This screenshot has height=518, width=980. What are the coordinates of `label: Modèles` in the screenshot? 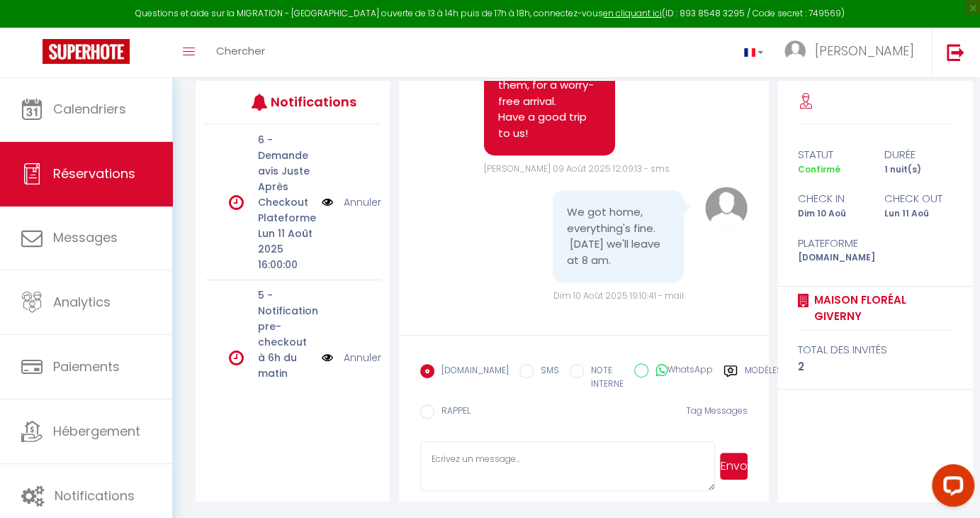 It's located at (763, 378).